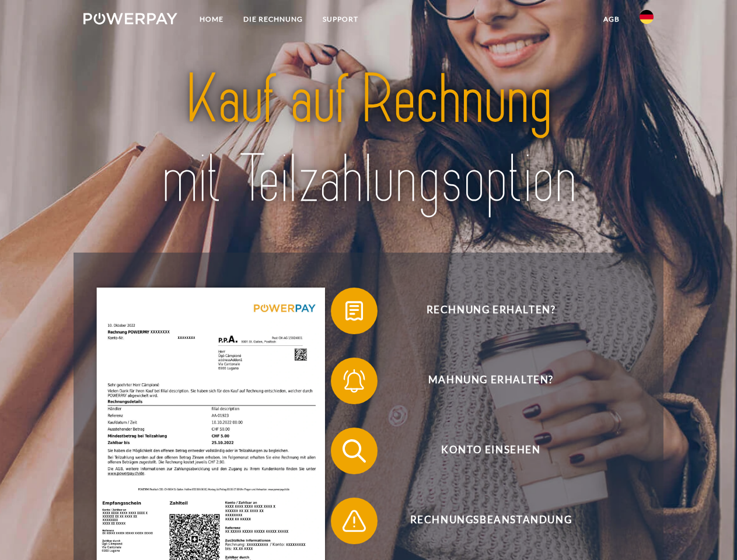 This screenshot has height=560, width=737. I want to click on span: Mahnung erhalten?, so click(491, 381).